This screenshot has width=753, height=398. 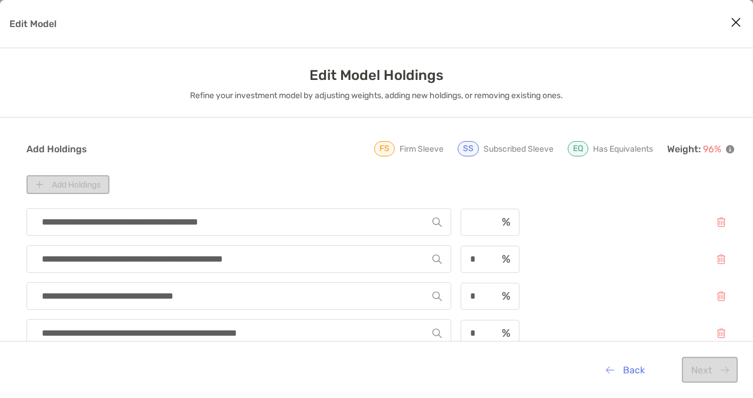 What do you see at coordinates (469, 149) in the screenshot?
I see `p: SS` at bounding box center [469, 149].